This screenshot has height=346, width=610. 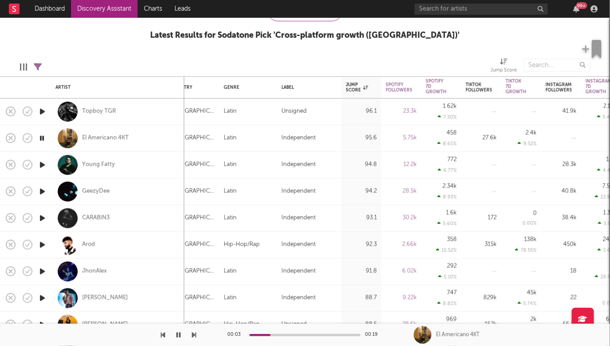 I want to click on div: 138k, so click(x=531, y=239).